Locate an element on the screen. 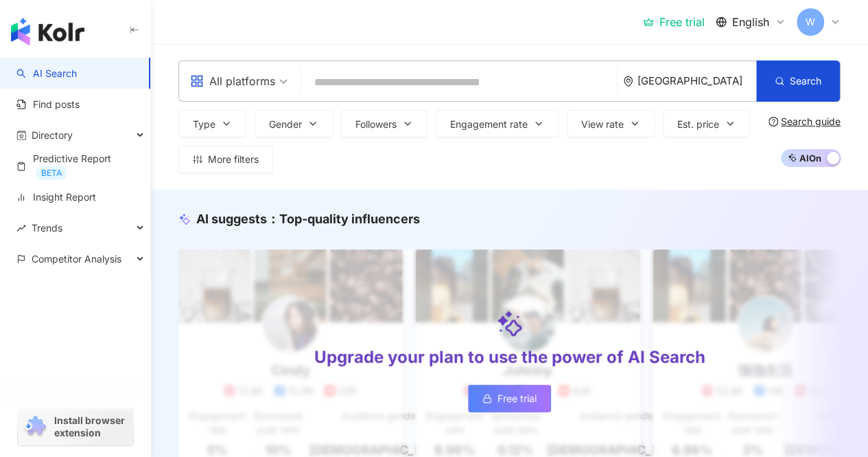  span: English is located at coordinates (750, 22).